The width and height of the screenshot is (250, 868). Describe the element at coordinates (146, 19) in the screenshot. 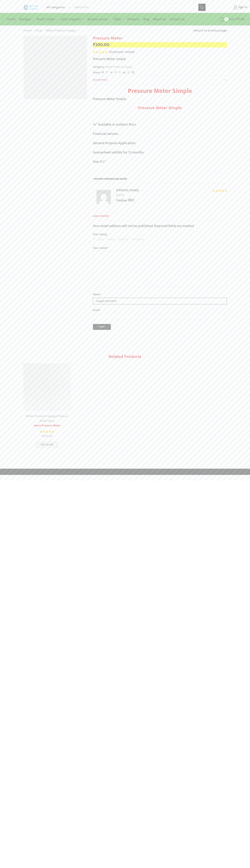

I see `a: Blog` at that location.